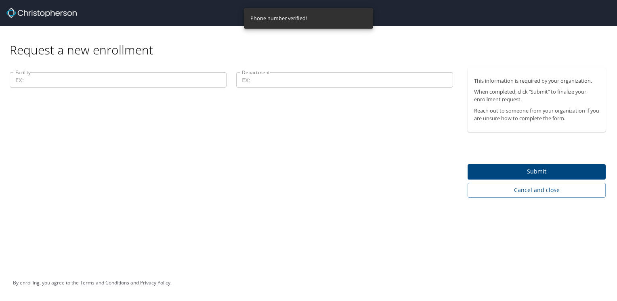  I want to click on div: By enrolling, you agree to the and ., so click(92, 283).